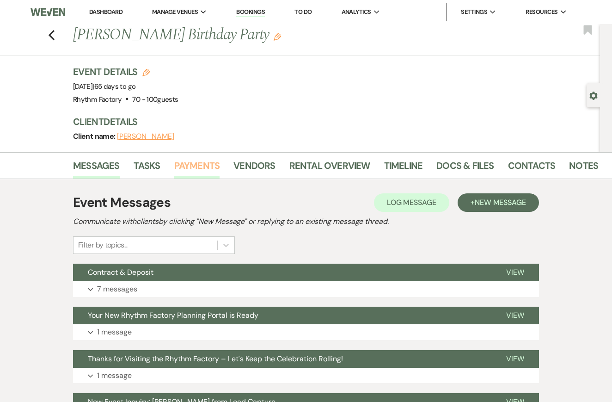 The width and height of the screenshot is (612, 402). Describe the element at coordinates (594, 95) in the screenshot. I see `button: Open lead details` at that location.